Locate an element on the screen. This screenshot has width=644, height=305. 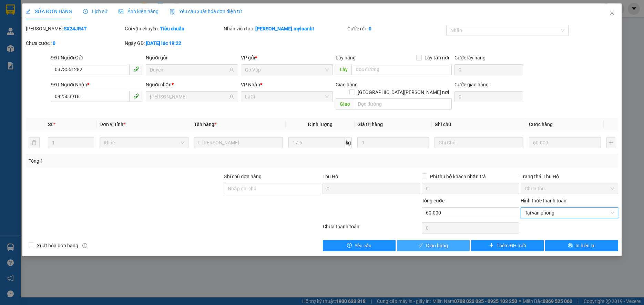
button: Close is located at coordinates (612, 13).